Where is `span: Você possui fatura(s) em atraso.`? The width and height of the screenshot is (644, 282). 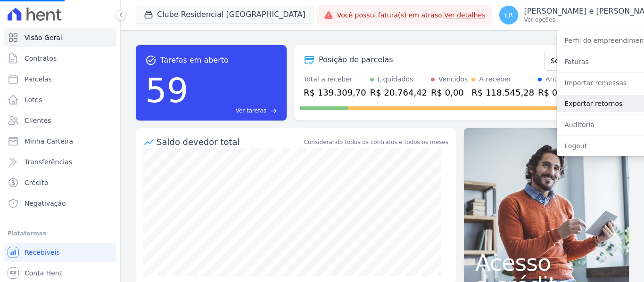 span: Você possui fatura(s) em atraso. is located at coordinates (411, 15).